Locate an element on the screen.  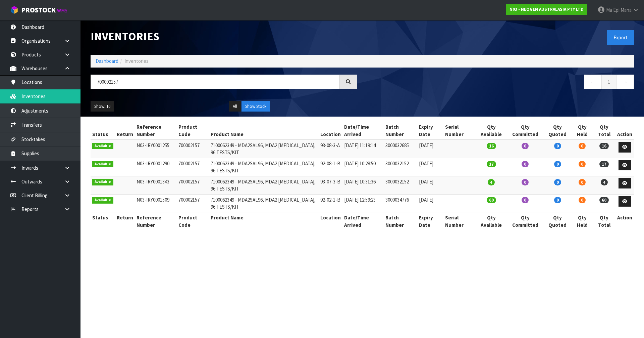
td: N03-IRY0001290 is located at coordinates (156, 167).